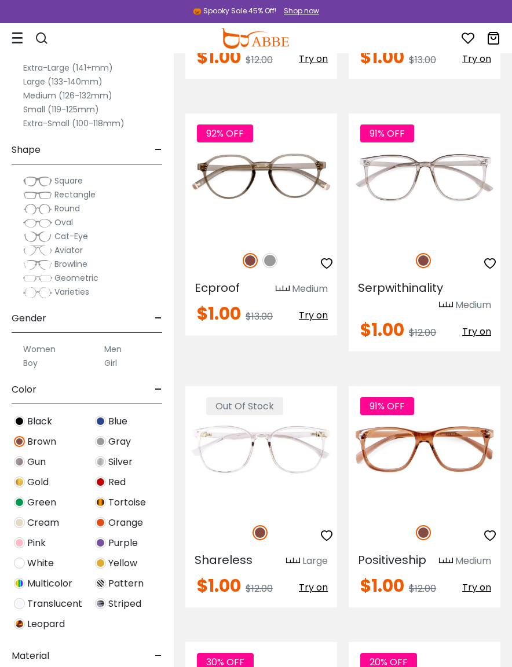 The height and width of the screenshot is (667, 512). Describe the element at coordinates (225, 133) in the screenshot. I see `span: 92% OFF` at that location.